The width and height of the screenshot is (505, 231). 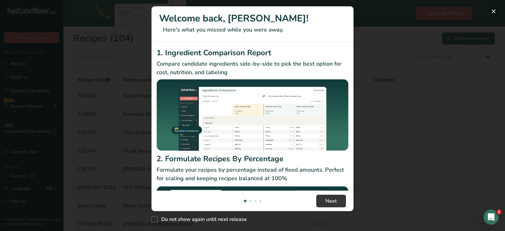 I want to click on button: Next, so click(x=331, y=201).